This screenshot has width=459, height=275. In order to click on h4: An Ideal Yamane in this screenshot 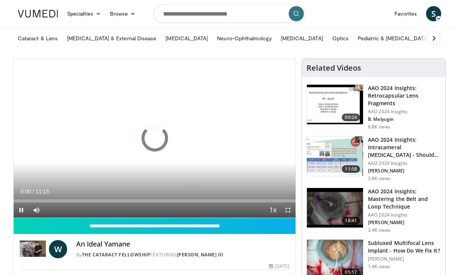, I will do `click(183, 244)`.